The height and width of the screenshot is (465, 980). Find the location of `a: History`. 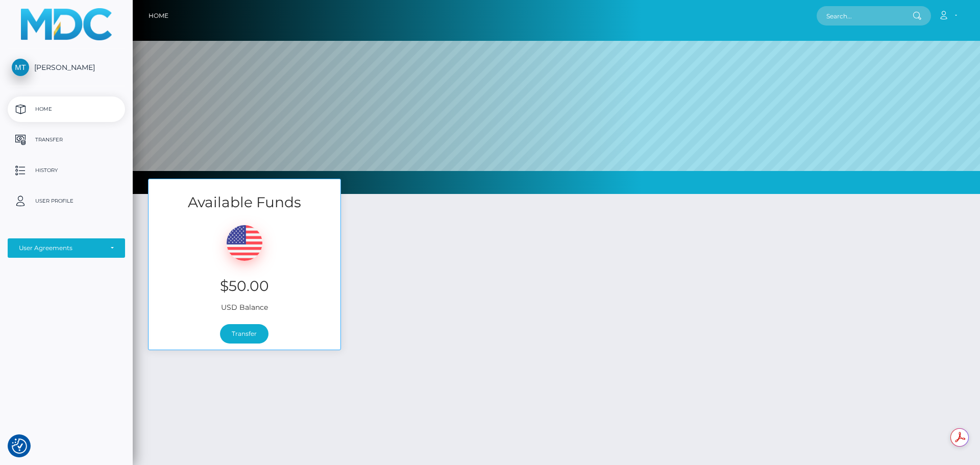

a: History is located at coordinates (66, 170).